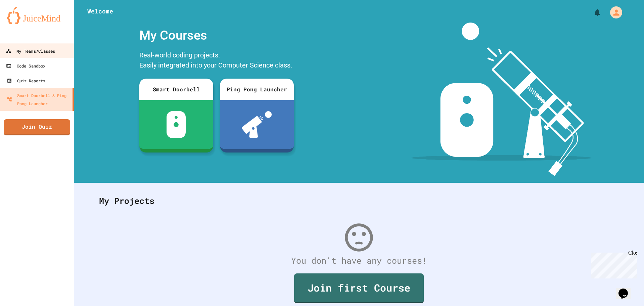 This screenshot has width=644, height=306. What do you see at coordinates (26, 66) in the screenshot?
I see `div: Code Sandbox` at bounding box center [26, 66].